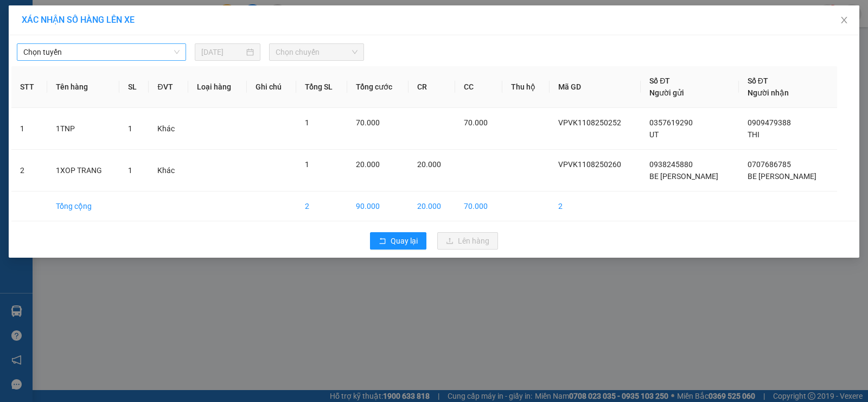  I want to click on span: 0938245880, so click(671, 165).